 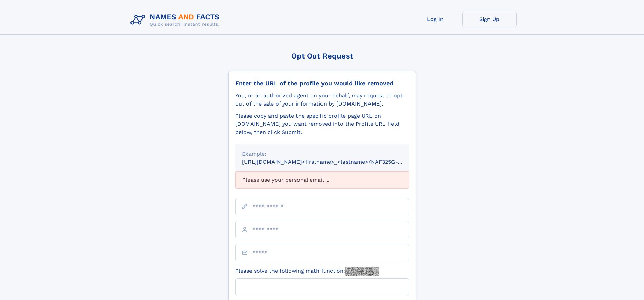 What do you see at coordinates (322, 56) in the screenshot?
I see `div: Opt Out Request` at bounding box center [322, 56].